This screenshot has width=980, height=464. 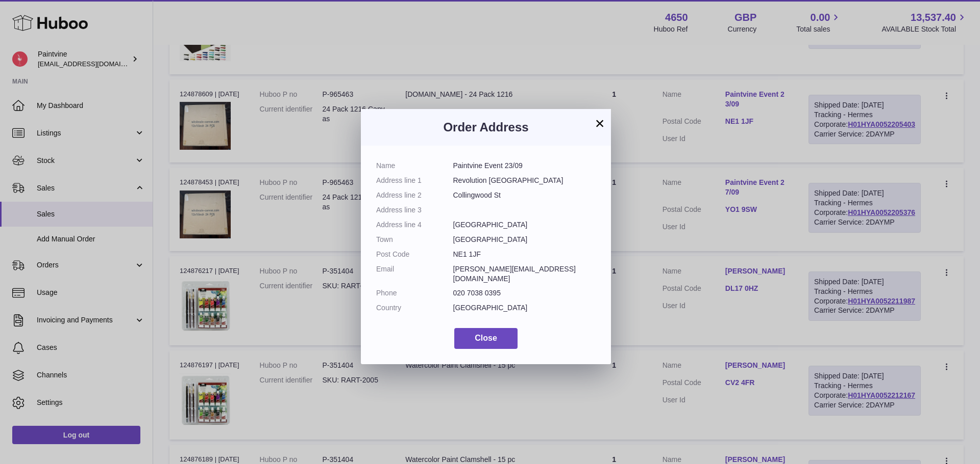 I want to click on h3: Order Address, so click(x=486, y=127).